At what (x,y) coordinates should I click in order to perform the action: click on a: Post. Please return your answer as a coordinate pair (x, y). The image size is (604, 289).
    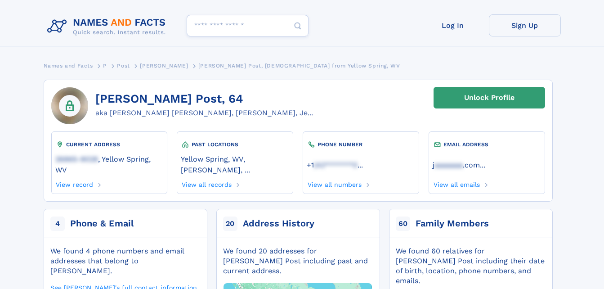
    Looking at the image, I should click on (123, 65).